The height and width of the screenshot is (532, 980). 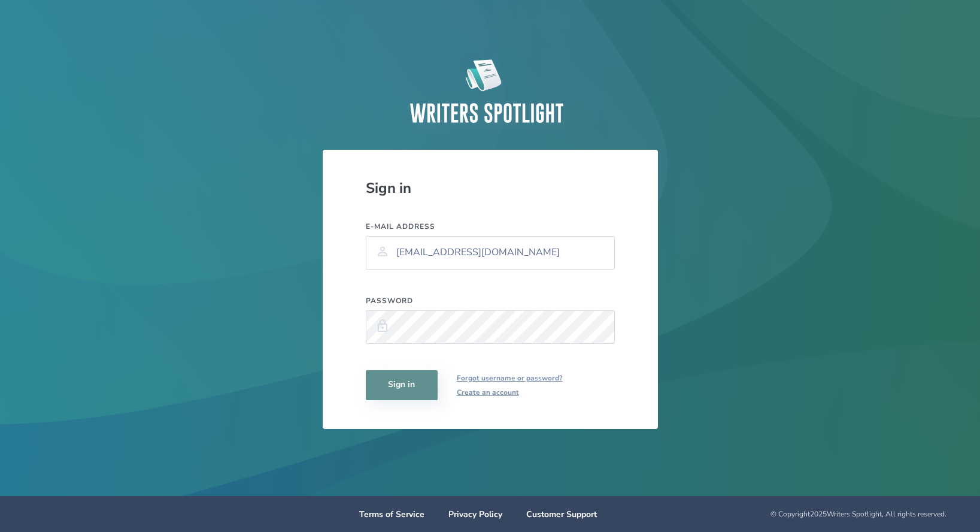 I want to click on a: Forgot username or password?, so click(x=510, y=378).